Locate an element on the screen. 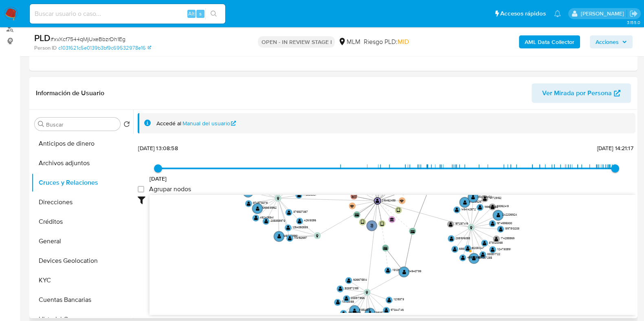 The width and height of the screenshot is (644, 321). span: Acciones is located at coordinates (607, 42).